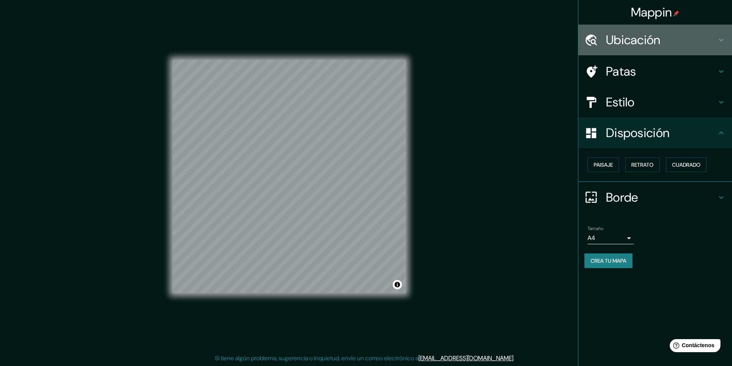 The width and height of the screenshot is (732, 366). What do you see at coordinates (398, 285) in the screenshot?
I see `button: Activar o desactivar atribución` at bounding box center [398, 285].